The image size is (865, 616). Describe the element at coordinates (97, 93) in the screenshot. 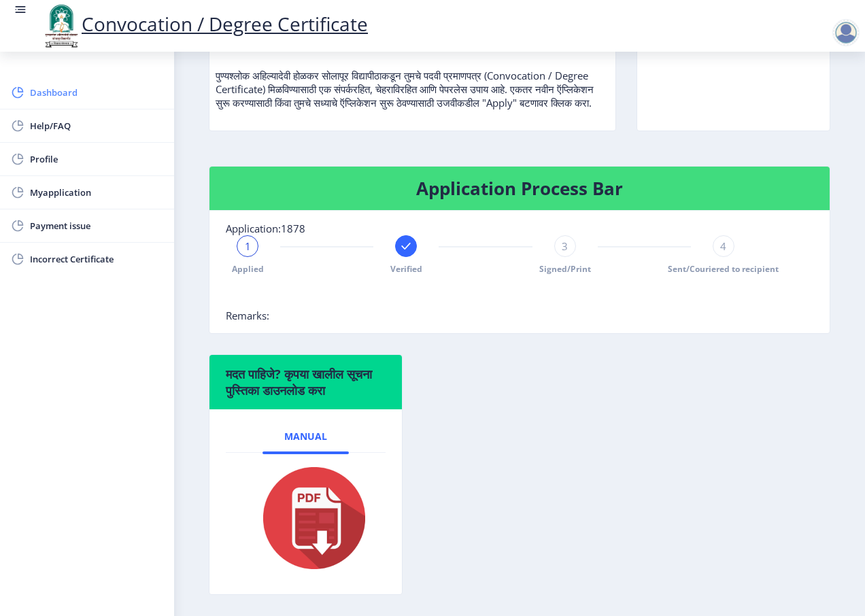

I see `span: Dashboard` at that location.